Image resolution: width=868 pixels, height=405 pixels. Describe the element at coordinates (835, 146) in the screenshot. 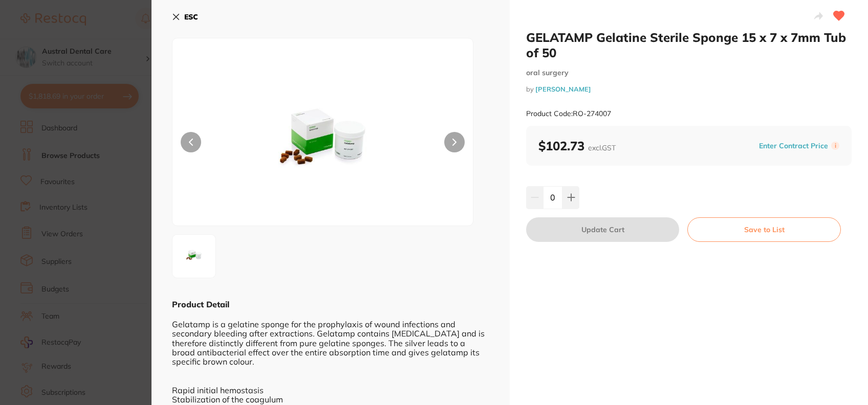

I see `label: i` at that location.